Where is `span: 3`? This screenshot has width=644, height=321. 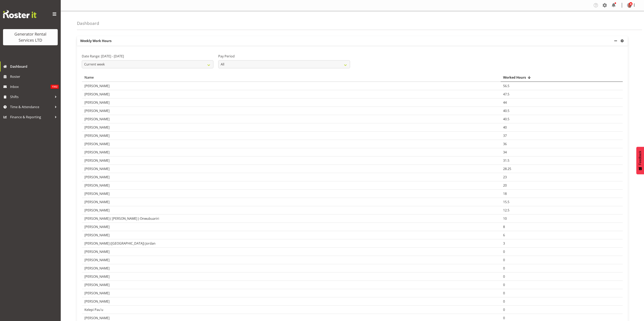
span: 3 is located at coordinates (504, 243).